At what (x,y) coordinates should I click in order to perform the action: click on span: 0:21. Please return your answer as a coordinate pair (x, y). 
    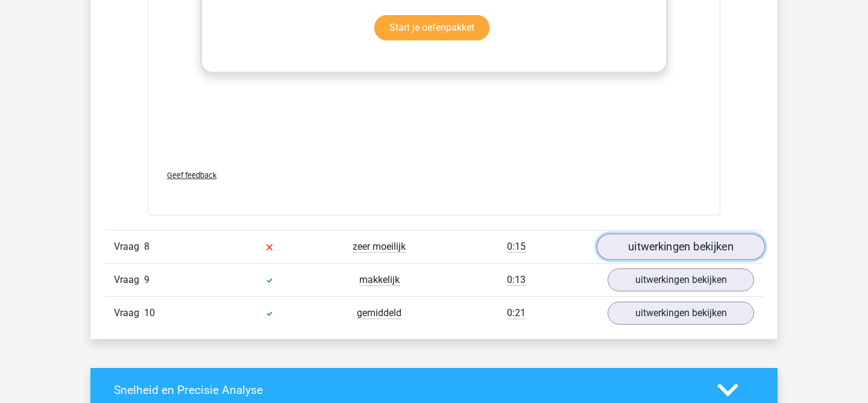
    Looking at the image, I should click on (516, 313).